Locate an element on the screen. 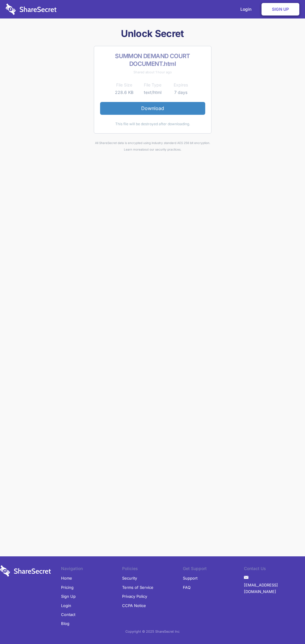  td: text/html is located at coordinates (152, 92).